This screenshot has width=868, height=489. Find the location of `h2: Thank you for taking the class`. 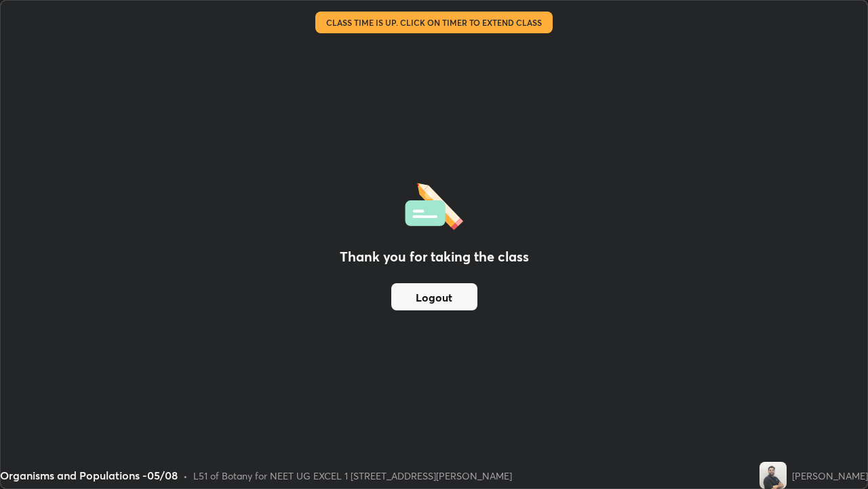

h2: Thank you for taking the class is located at coordinates (434, 256).